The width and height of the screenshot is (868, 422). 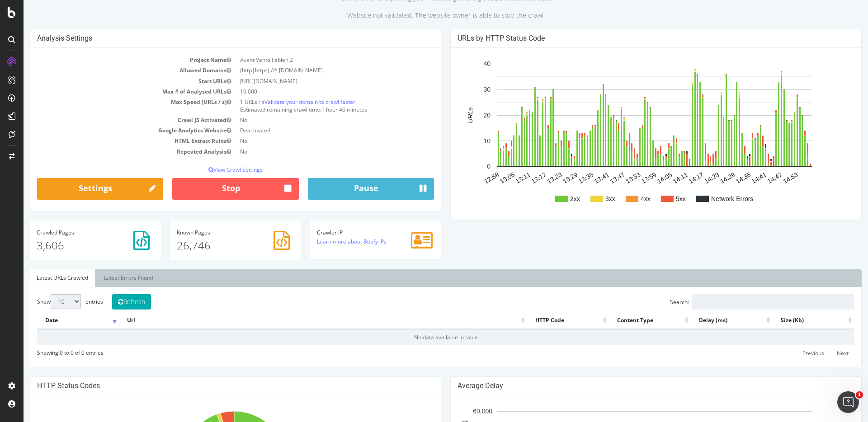 What do you see at coordinates (299, 320) in the screenshot?
I see `th: Url: activate to sort column ascending` at bounding box center [299, 320].